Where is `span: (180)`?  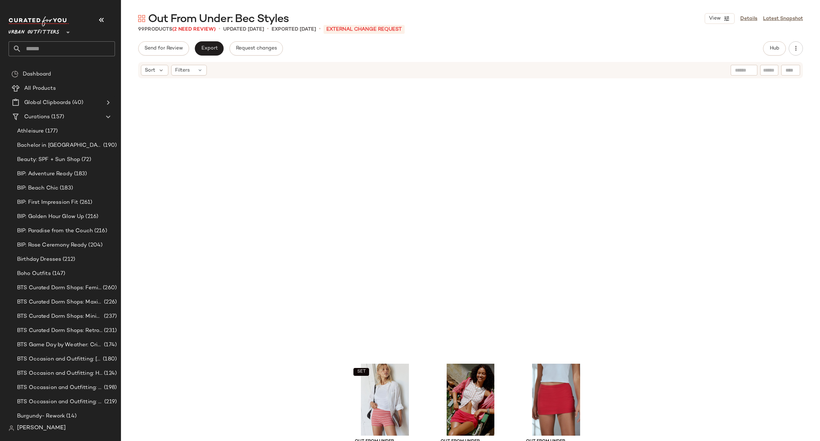
span: (180) is located at coordinates (109, 359).